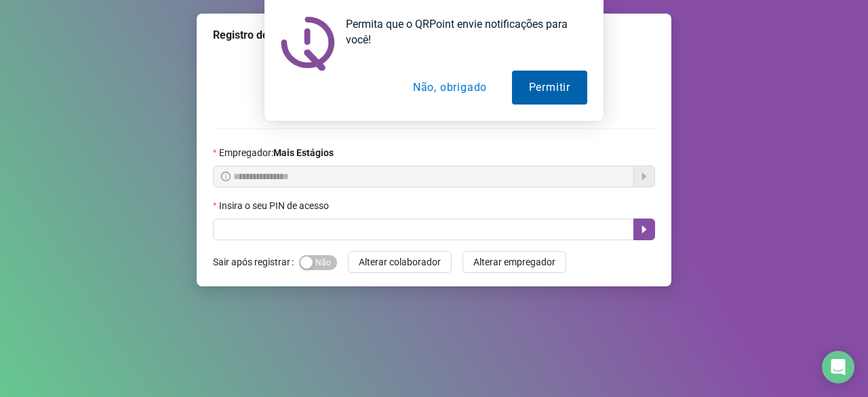  Describe the element at coordinates (226, 177) in the screenshot. I see `span: info-circle` at that location.